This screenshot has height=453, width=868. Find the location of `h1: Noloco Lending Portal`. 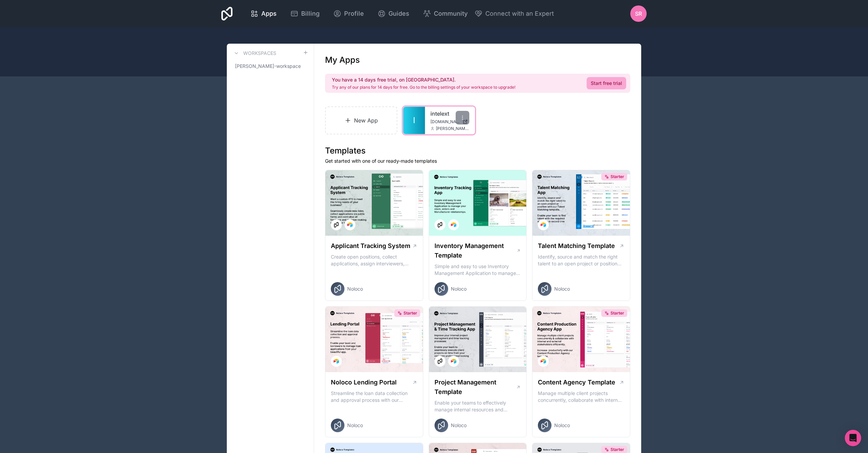

h1: Noloco Lending Portal is located at coordinates (363, 383).